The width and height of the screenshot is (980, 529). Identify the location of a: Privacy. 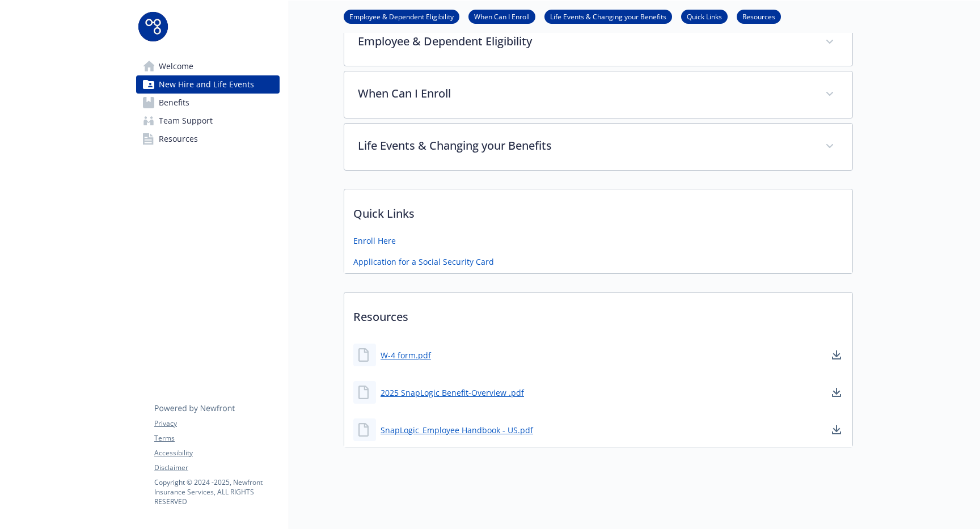
(217, 423).